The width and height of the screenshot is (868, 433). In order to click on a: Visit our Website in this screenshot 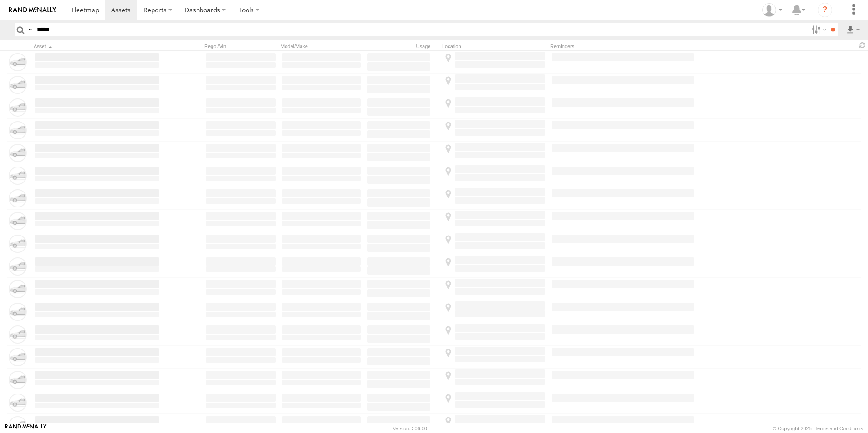, I will do `click(26, 428)`.